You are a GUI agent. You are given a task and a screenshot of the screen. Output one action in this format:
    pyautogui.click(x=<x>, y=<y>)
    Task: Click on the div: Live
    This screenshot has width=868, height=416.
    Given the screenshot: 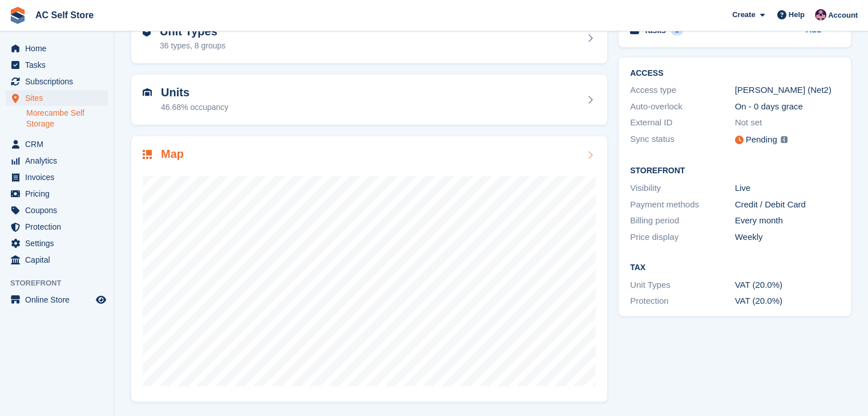 What is the action you would take?
    pyautogui.click(x=788, y=188)
    